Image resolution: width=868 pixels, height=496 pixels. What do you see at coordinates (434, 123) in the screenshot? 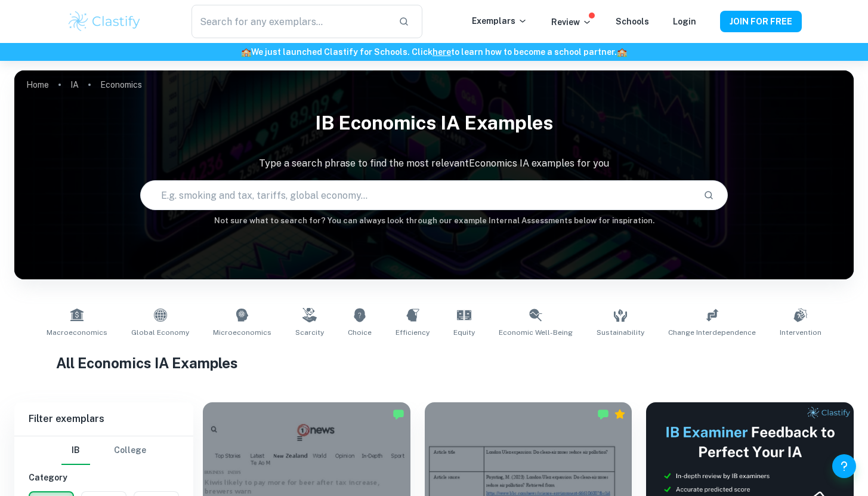
I see `h1: IB Economics IA examples` at bounding box center [434, 123].